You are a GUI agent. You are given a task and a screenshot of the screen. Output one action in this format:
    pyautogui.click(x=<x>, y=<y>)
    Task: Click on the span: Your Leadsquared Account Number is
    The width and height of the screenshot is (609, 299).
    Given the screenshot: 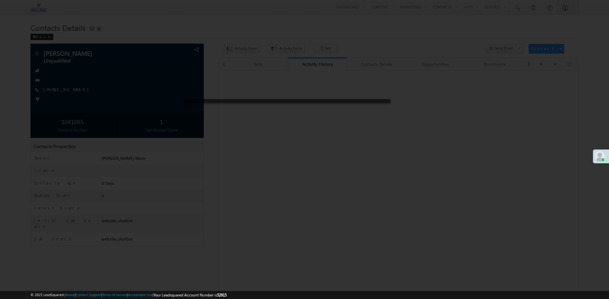 What is the action you would take?
    pyautogui.click(x=190, y=295)
    